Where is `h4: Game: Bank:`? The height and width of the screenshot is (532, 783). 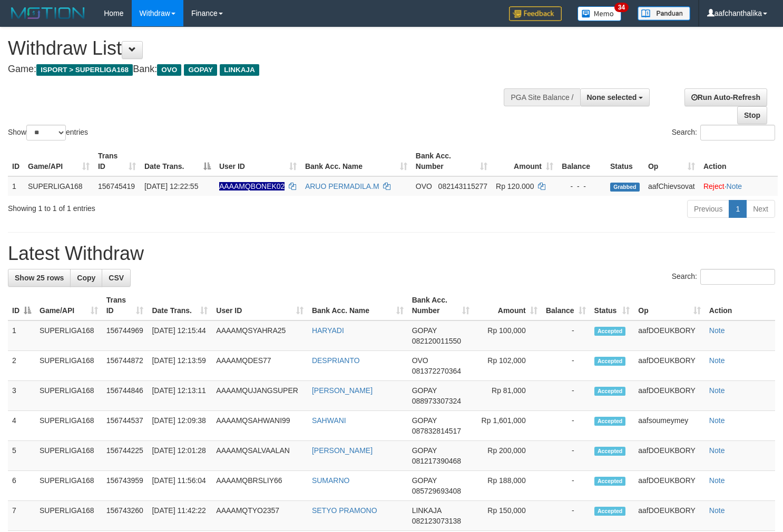
h4: Game: Bank: is located at coordinates (260, 70).